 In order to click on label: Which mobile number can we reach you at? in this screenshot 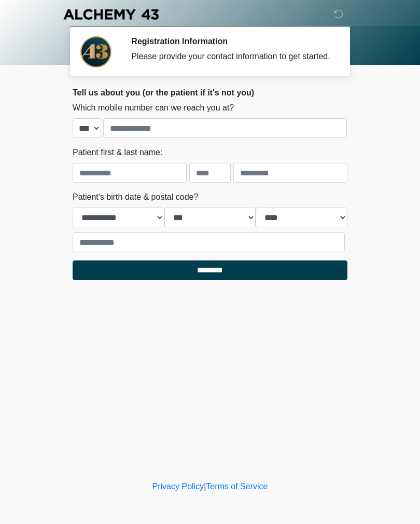, I will do `click(153, 108)`.